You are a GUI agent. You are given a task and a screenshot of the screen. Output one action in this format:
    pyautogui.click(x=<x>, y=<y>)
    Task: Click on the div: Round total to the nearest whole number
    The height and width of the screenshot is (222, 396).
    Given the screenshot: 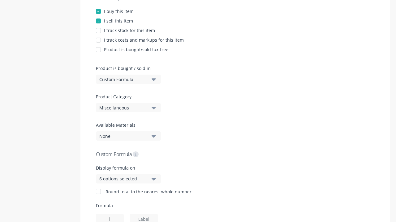 What is the action you would take?
    pyautogui.click(x=148, y=192)
    